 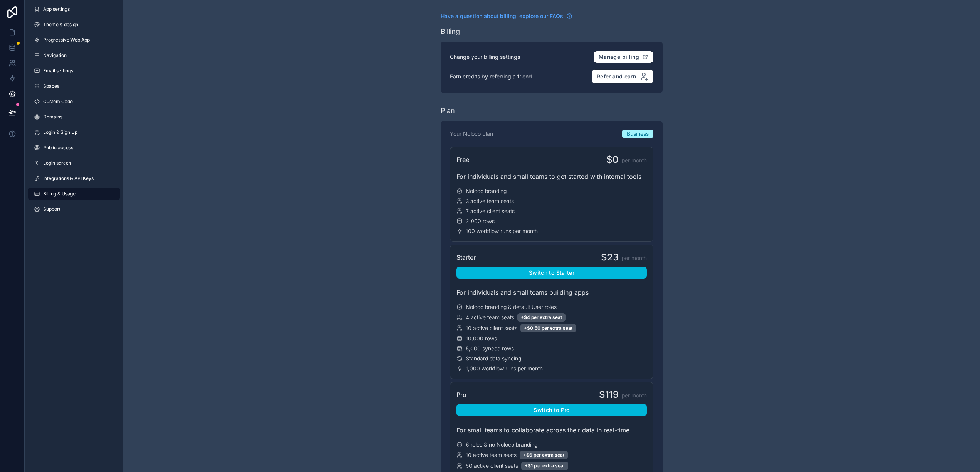 What do you see at coordinates (58, 101) in the screenshot?
I see `span: Custom Code` at bounding box center [58, 101].